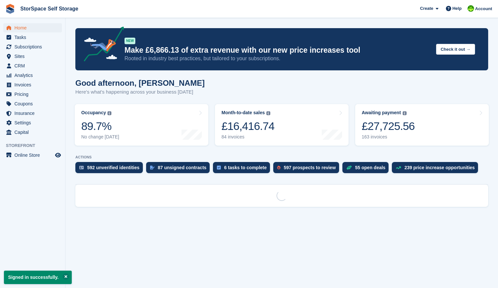 The width and height of the screenshot is (498, 288). Describe the element at coordinates (382, 113) in the screenshot. I see `div: Awaiting payment` at that location.